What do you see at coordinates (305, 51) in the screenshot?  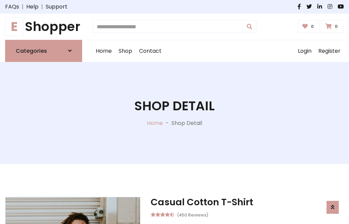 I see `a: Login` at bounding box center [305, 51].